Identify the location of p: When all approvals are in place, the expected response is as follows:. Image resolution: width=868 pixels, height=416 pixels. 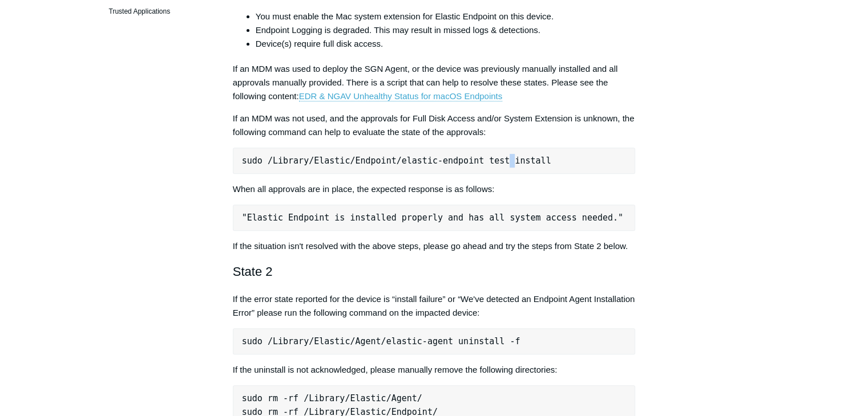
(434, 190).